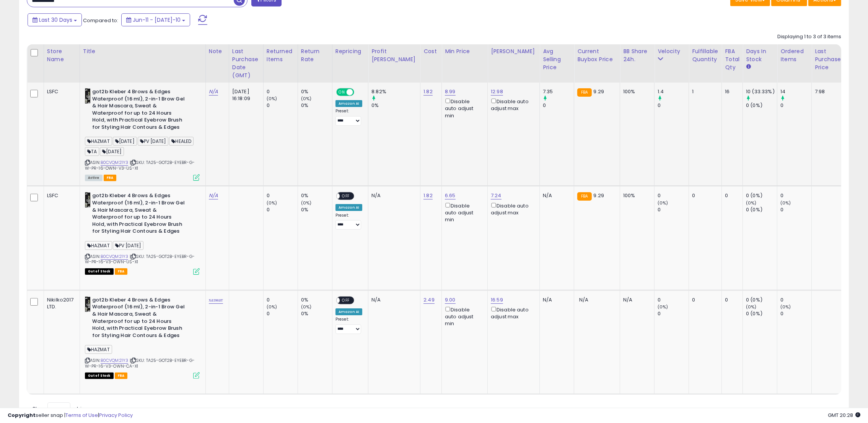  Describe the element at coordinates (794, 55) in the screenshot. I see `div: Ordered Items` at that location.